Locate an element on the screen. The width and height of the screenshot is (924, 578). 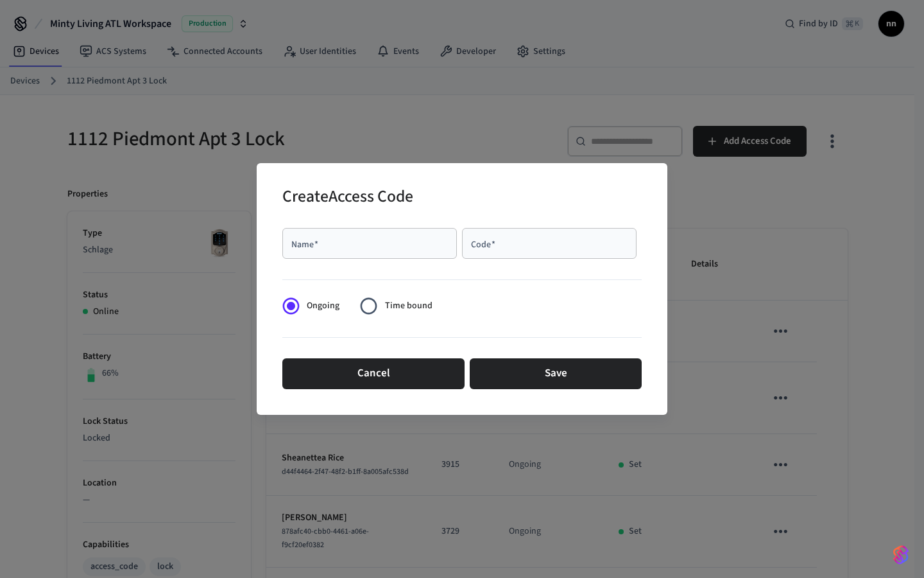
button: Cancel is located at coordinates (373, 374).